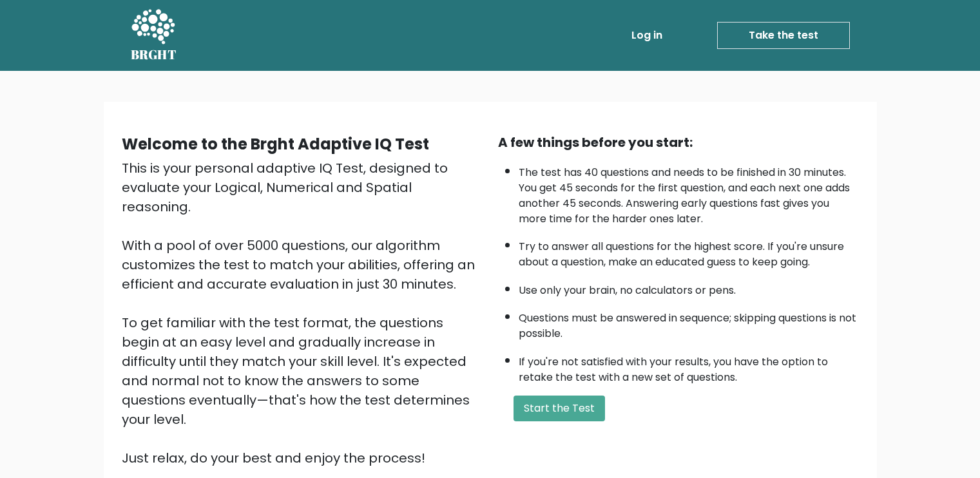 Image resolution: width=980 pixels, height=478 pixels. I want to click on button: Start the Test, so click(560, 409).